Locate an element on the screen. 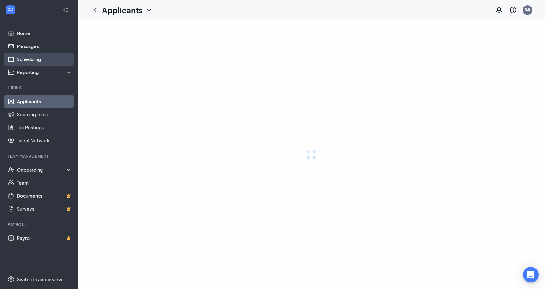 The image size is (545, 289). a: SurveysCrown is located at coordinates (44, 208).